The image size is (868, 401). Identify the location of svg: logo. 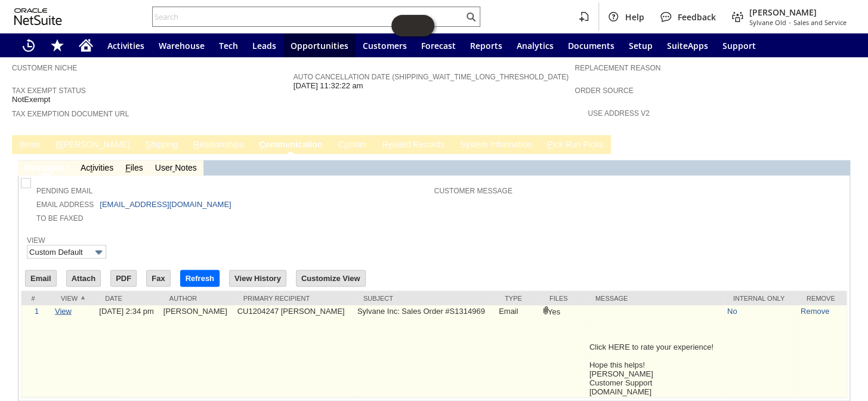
(38, 17).